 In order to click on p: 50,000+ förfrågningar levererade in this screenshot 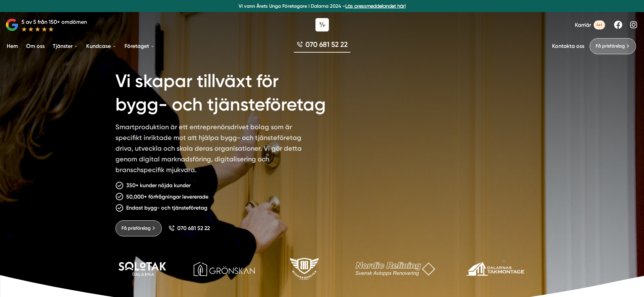, I will do `click(167, 197)`.